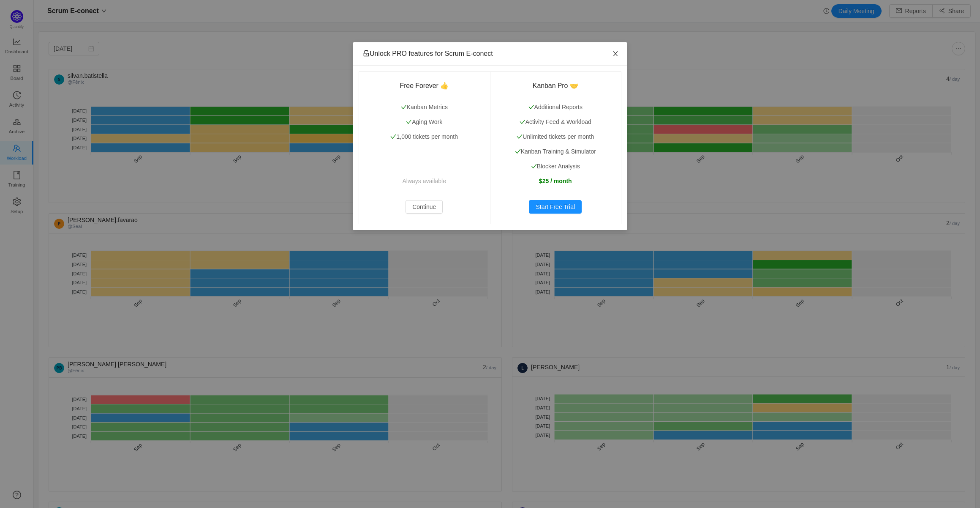  What do you see at coordinates (555, 107) in the screenshot?
I see `p: Additional Reports` at bounding box center [555, 107].